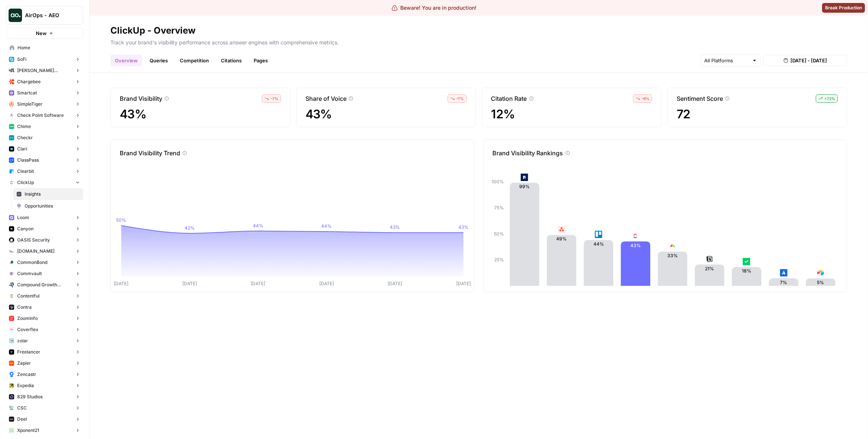 The width and height of the screenshot is (868, 439). Describe the element at coordinates (45, 126) in the screenshot. I see `button: Chime` at that location.